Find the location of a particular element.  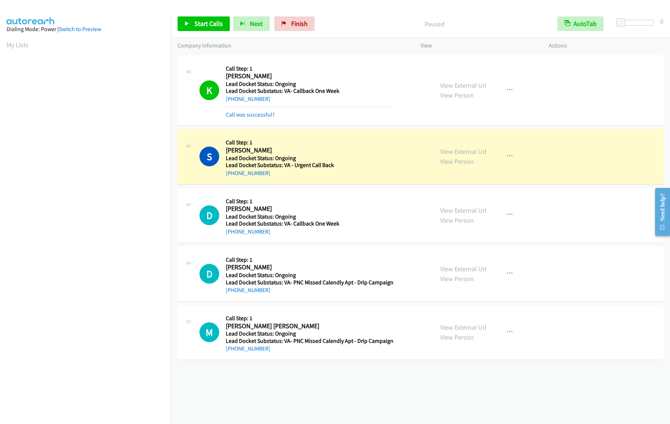

div: Need help? is located at coordinates (14, 24).